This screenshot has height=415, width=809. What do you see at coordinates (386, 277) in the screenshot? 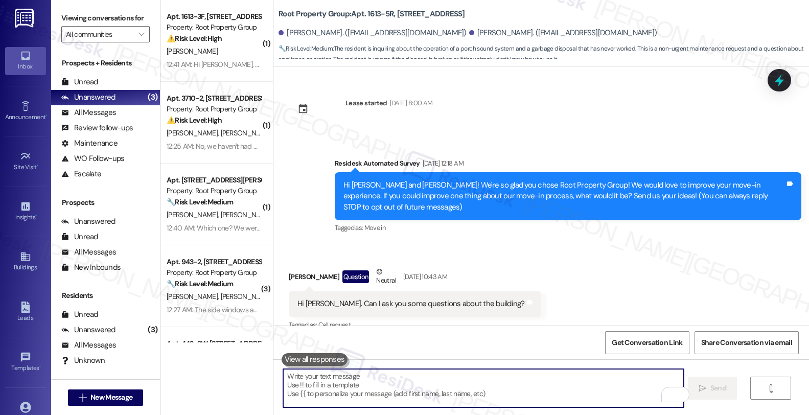
I see `div: Neutral` at bounding box center [386, 277].